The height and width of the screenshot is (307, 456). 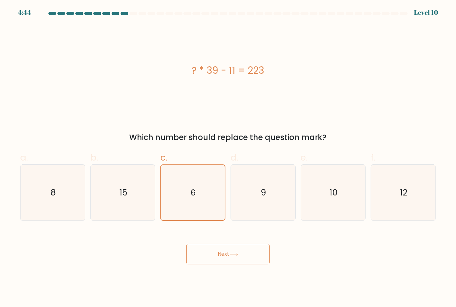 What do you see at coordinates (333, 193) in the screenshot?
I see `text: 10` at bounding box center [333, 193].